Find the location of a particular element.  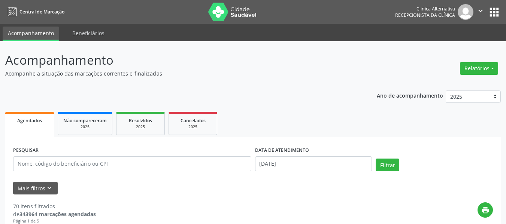

span: Cancelados is located at coordinates (193, 121).